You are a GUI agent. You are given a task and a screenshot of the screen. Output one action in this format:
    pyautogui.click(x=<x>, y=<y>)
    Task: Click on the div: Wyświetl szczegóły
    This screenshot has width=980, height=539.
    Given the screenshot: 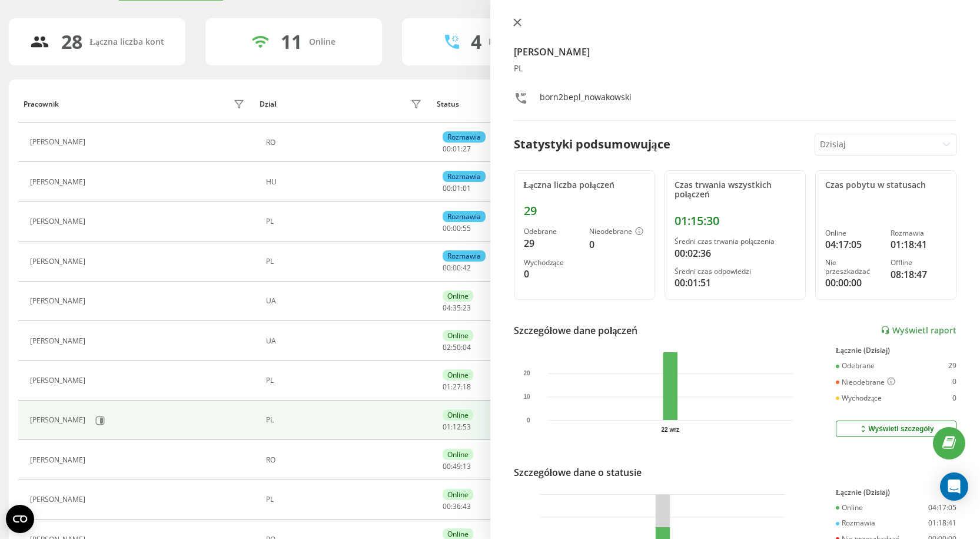 What is the action you would take?
    pyautogui.click(x=896, y=429)
    